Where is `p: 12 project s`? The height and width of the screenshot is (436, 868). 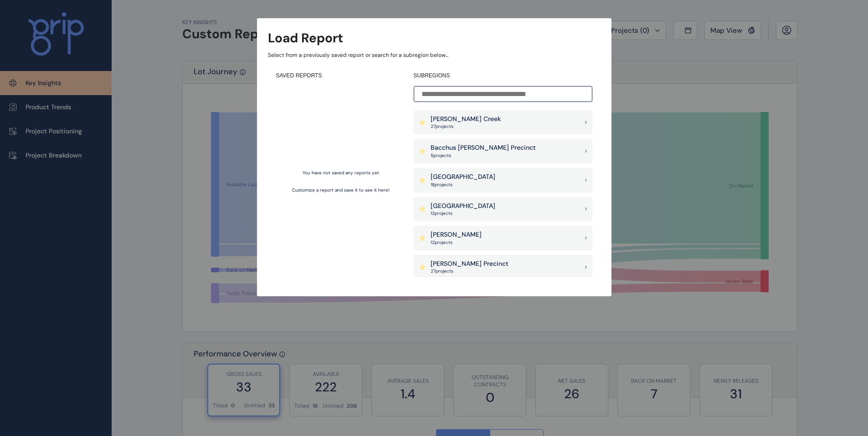 p: 12 project s is located at coordinates (456, 243).